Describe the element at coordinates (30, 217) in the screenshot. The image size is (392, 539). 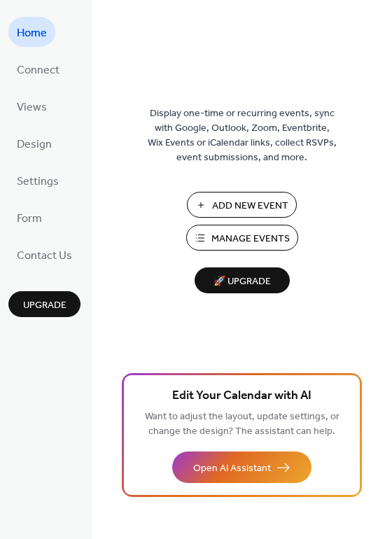
I see `a: Form` at that location.